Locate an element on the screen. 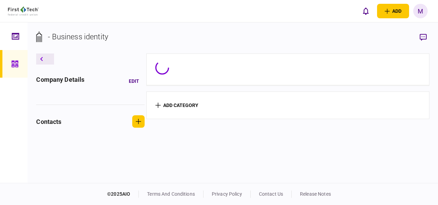  div: - Business identity is located at coordinates (78, 36).